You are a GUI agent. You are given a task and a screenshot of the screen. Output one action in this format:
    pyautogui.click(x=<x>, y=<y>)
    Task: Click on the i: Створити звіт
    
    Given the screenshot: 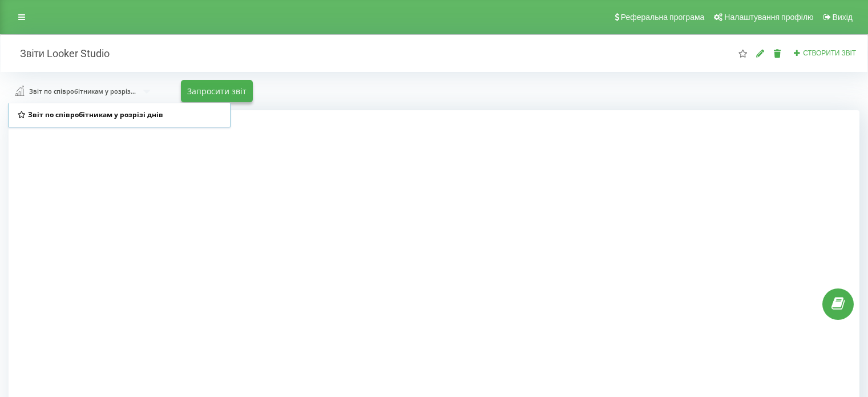 What is the action you would take?
    pyautogui.click(x=797, y=52)
    